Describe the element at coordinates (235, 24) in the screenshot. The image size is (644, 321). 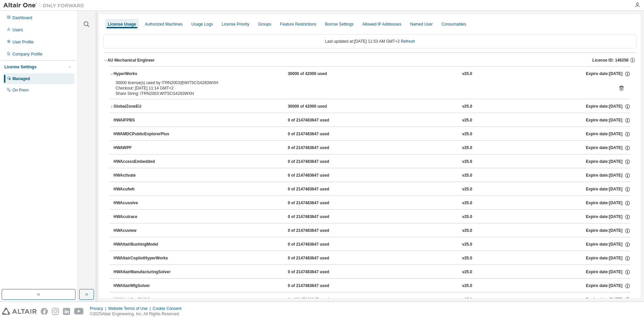
I see `div: License Priority` at that location.